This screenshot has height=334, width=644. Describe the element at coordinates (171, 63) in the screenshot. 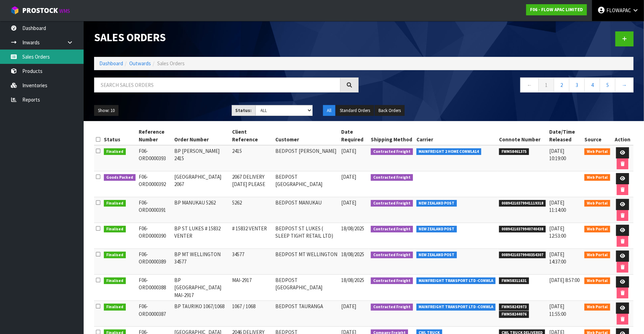

I see `span: Sales Orders` at that location.